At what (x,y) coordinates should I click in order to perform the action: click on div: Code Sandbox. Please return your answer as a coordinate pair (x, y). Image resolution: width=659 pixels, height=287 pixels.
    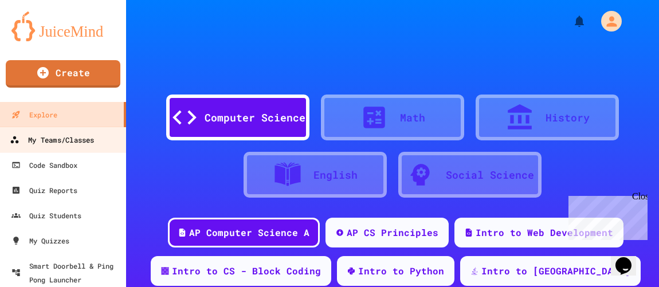
    Looking at the image, I should click on (44, 165).